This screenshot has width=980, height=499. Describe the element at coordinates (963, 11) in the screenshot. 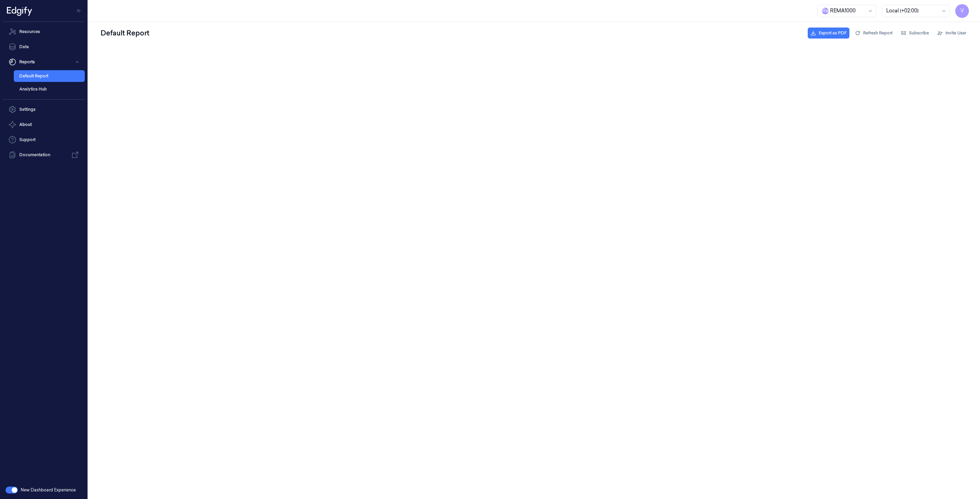

I see `span: V` at that location.